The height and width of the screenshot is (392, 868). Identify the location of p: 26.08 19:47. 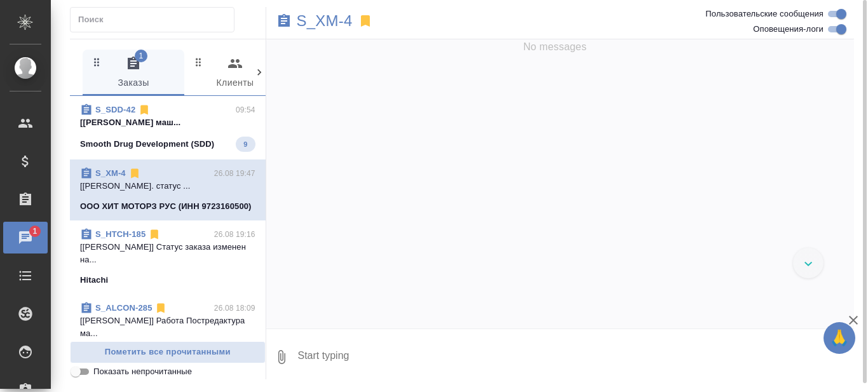
(234, 173).